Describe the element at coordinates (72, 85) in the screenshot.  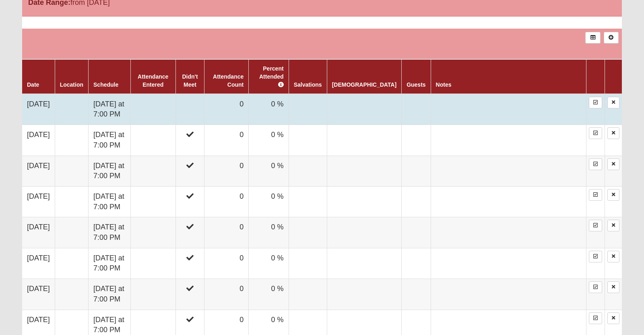
I see `a: Location` at that location.